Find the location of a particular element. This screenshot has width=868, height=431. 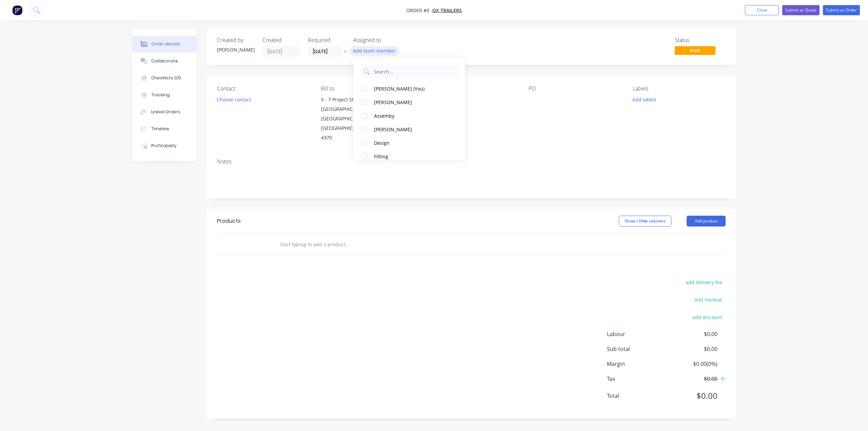

button: Tracking is located at coordinates (164, 95).